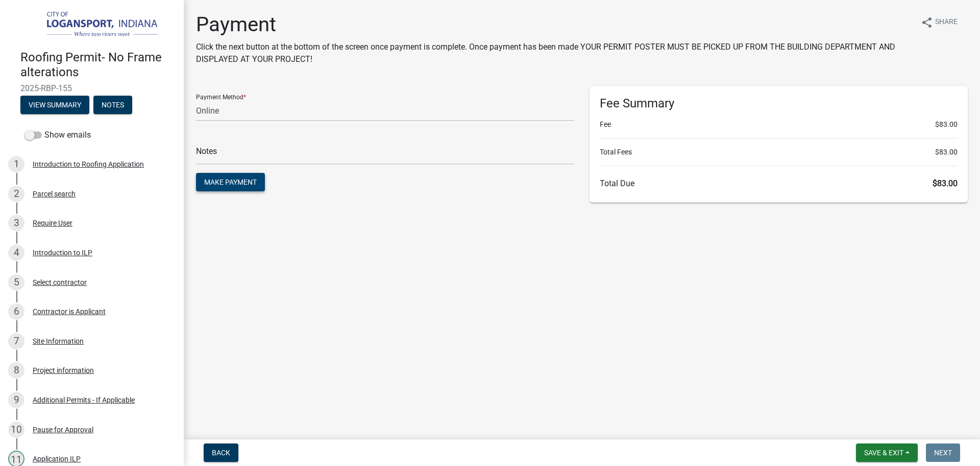 This screenshot has height=466, width=980. I want to click on div: 2, so click(16, 193).